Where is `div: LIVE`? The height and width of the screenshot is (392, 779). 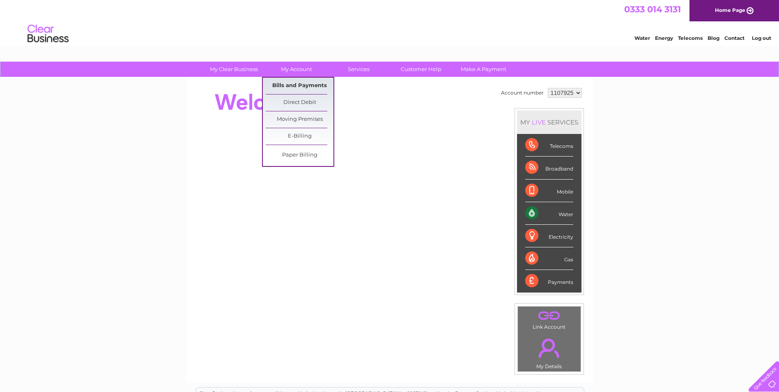
div: LIVE is located at coordinates (539, 122).